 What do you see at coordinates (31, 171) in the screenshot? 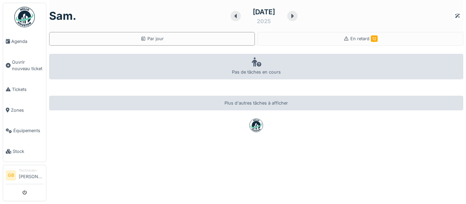
I see `div: Technicien` at bounding box center [31, 171].